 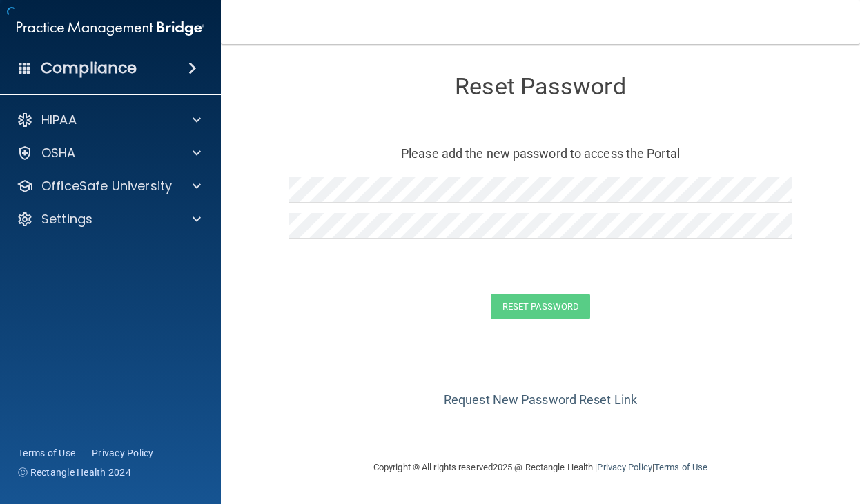 I want to click on a: HIPAA, so click(x=109, y=120).